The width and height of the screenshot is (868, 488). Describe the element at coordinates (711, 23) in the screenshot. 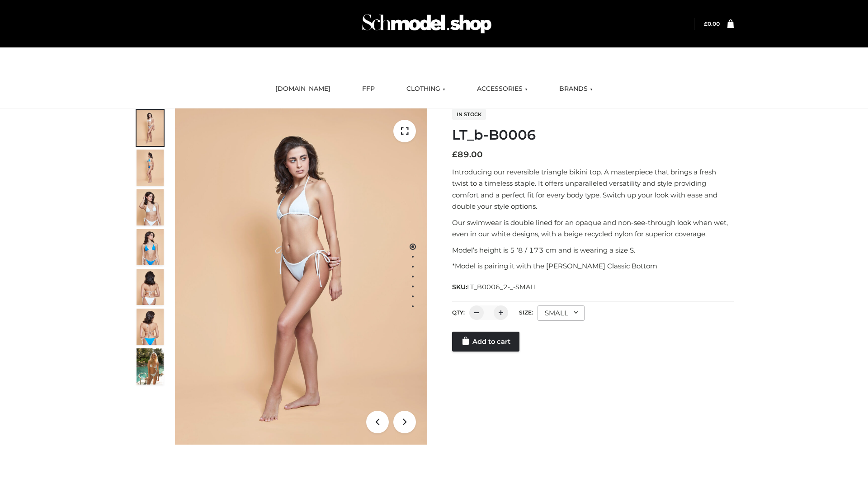

I see `bdi: 0.00` at that location.